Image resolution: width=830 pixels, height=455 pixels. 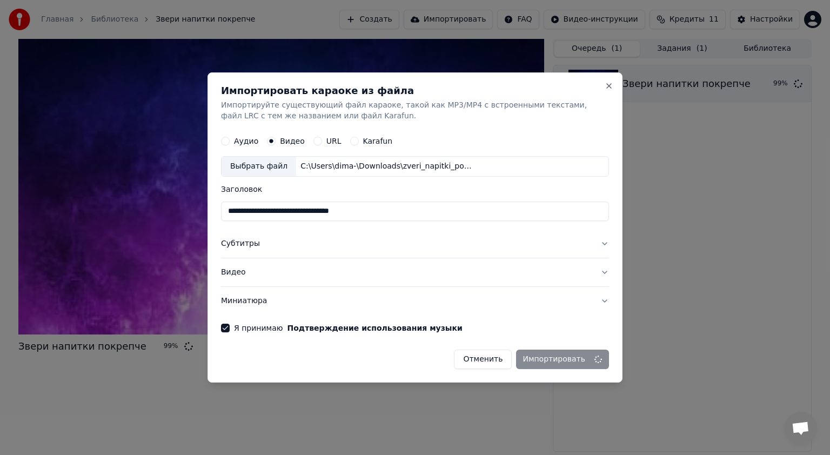 What do you see at coordinates (415, 244) in the screenshot?
I see `button: Субтитры` at bounding box center [415, 244].